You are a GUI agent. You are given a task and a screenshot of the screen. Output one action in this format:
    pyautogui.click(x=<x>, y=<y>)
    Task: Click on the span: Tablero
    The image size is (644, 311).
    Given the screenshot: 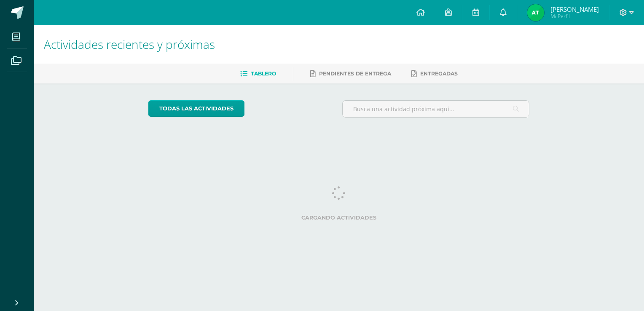 What is the action you would take?
    pyautogui.click(x=263, y=73)
    